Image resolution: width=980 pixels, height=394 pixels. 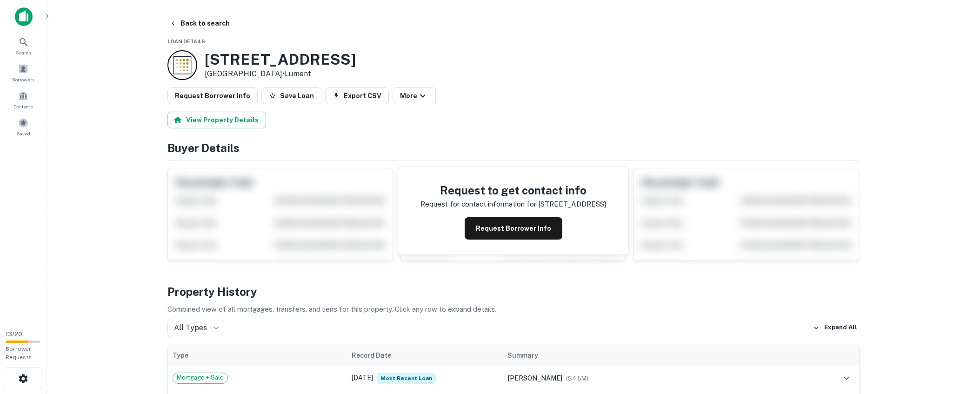 What do you see at coordinates (835, 328) in the screenshot?
I see `button: Expand All` at bounding box center [835, 328].